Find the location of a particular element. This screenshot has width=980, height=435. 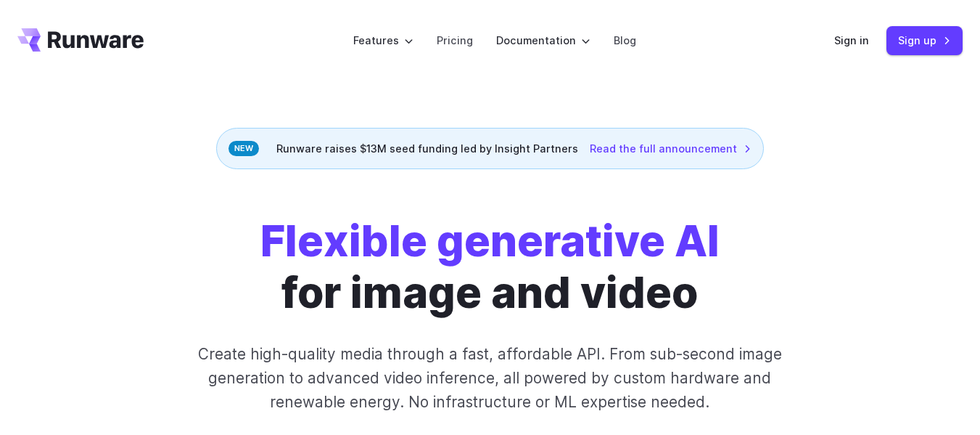

a: Sign up is located at coordinates (924, 40).